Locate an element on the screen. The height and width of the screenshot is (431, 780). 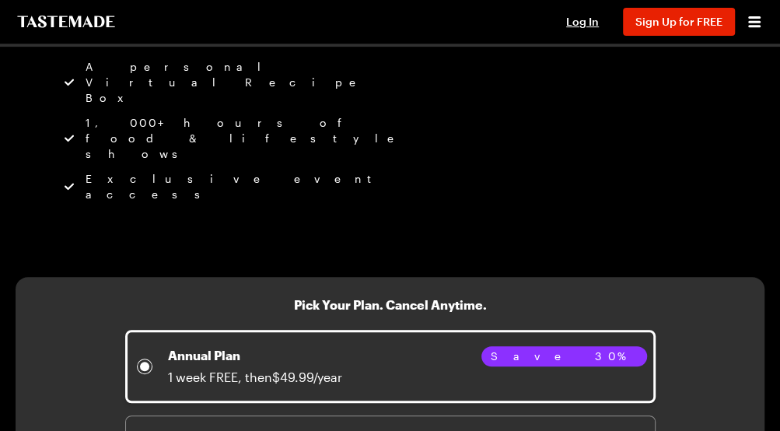
span: Log In is located at coordinates (582, 21).